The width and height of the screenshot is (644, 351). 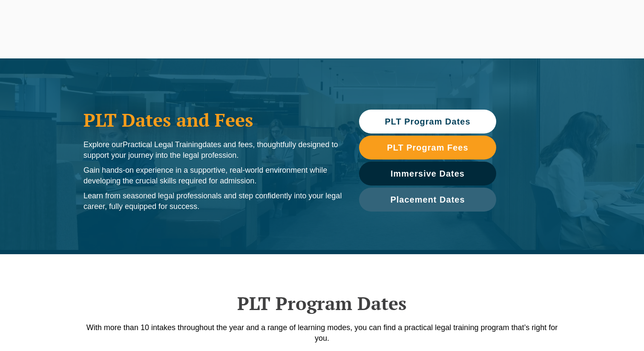 I want to click on span: PLT Program Fees, so click(x=427, y=147).